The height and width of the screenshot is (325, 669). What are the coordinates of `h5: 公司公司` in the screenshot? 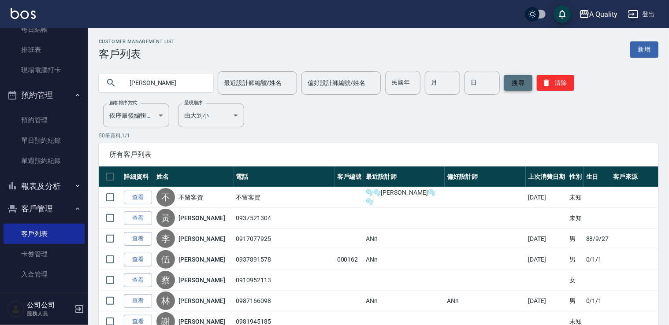 It's located at (49, 305).